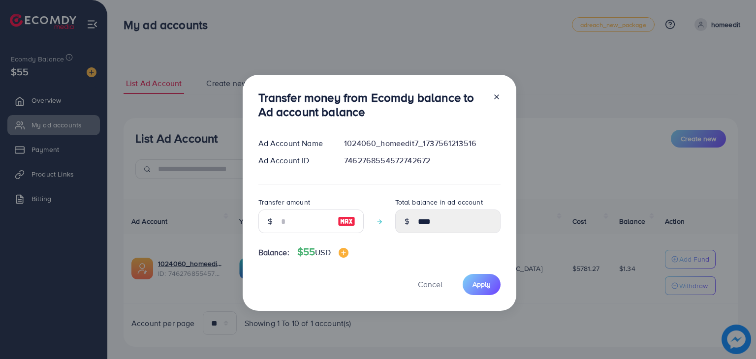  Describe the element at coordinates (430, 284) in the screenshot. I see `button: Cancel` at that location.